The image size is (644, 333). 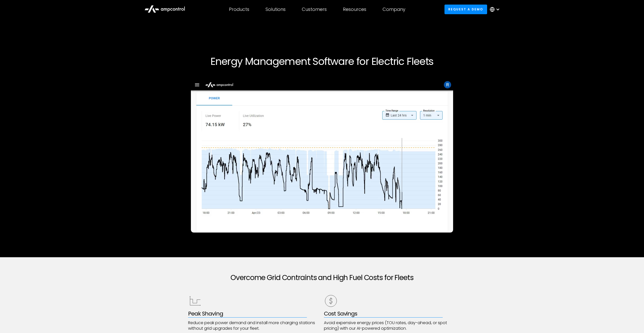 I want to click on div: Resources, so click(x=354, y=9).